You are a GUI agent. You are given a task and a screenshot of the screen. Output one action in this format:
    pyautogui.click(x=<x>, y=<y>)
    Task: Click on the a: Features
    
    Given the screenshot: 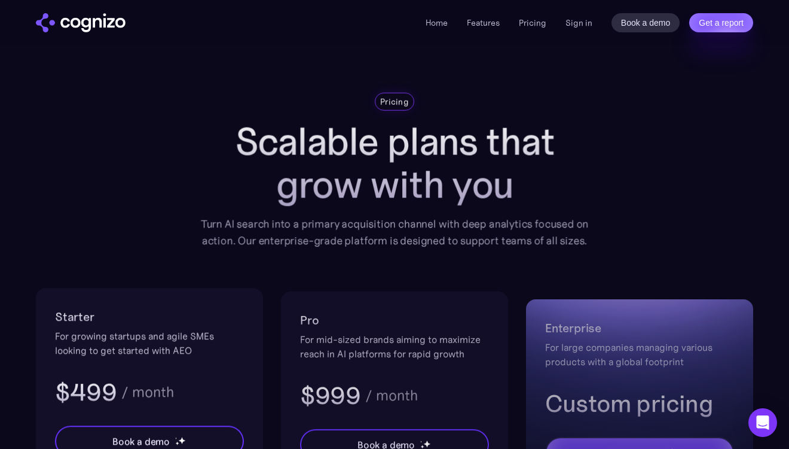 What is the action you would take?
    pyautogui.click(x=483, y=23)
    